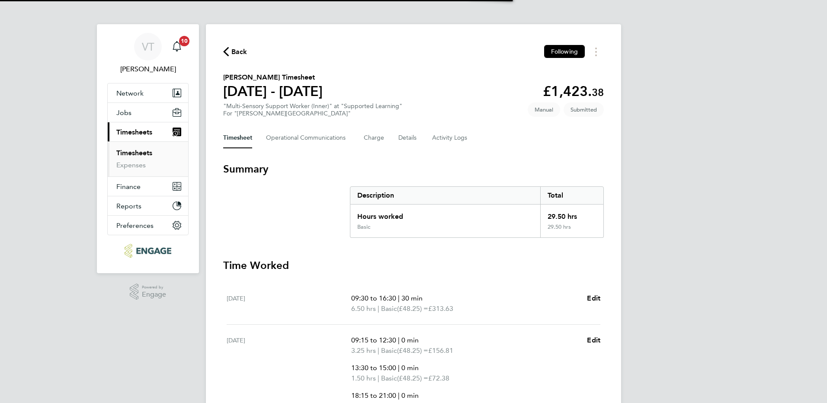 The width and height of the screenshot is (827, 403). Describe the element at coordinates (445, 214) in the screenshot. I see `div: Hours worked` at that location.